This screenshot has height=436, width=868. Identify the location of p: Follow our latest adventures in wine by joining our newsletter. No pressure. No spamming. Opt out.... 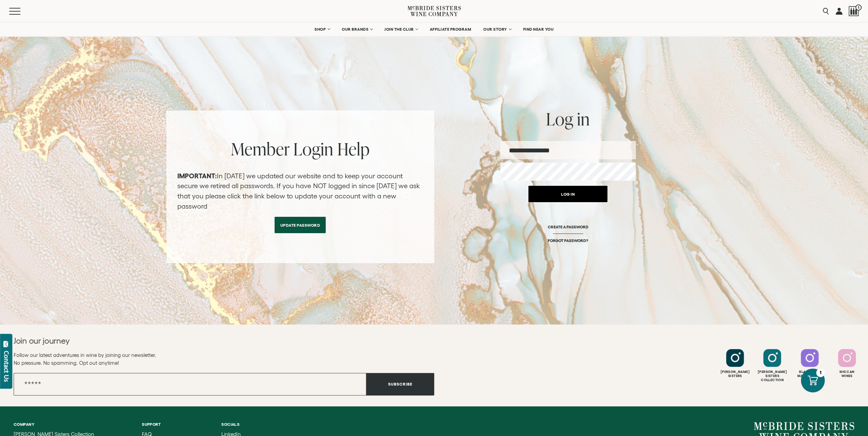
(224, 359).